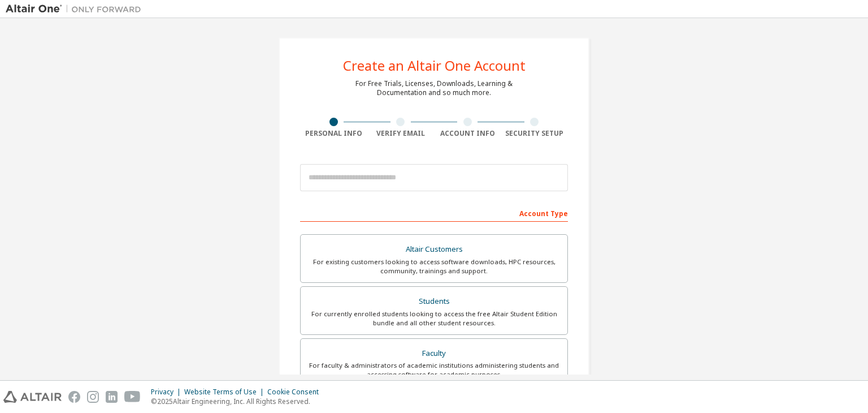  I want to click on img: instagram.svg, so click(93, 397).